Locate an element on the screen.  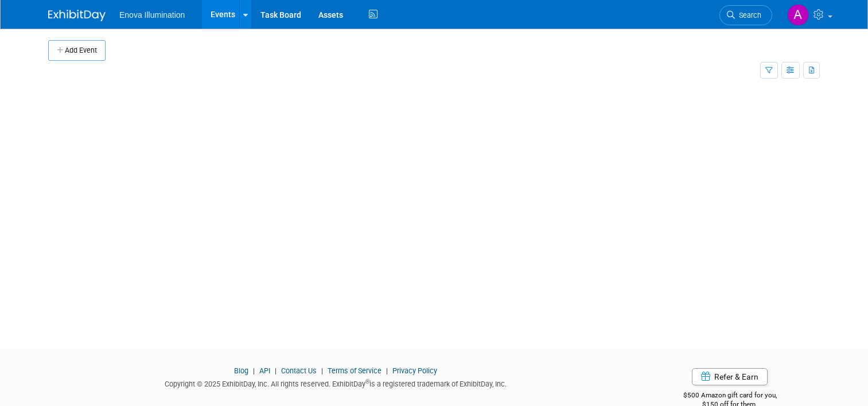
a: Contact Us is located at coordinates (299, 371).